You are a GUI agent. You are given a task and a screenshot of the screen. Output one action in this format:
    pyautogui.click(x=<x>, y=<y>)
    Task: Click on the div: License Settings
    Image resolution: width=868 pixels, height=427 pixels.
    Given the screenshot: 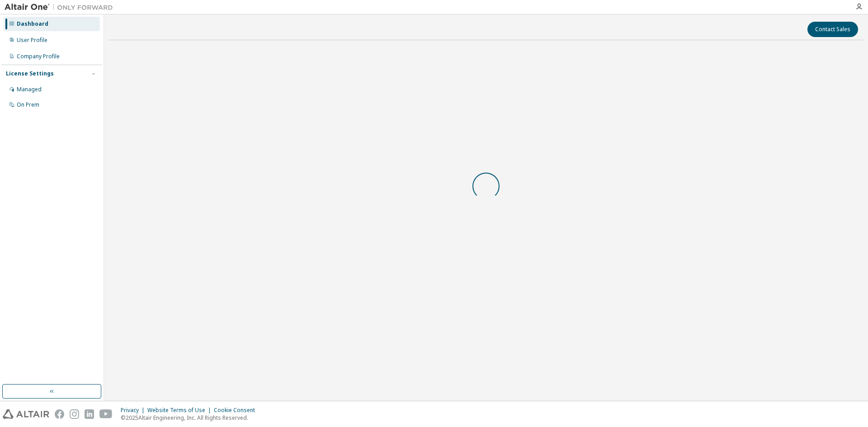 What is the action you would take?
    pyautogui.click(x=30, y=73)
    